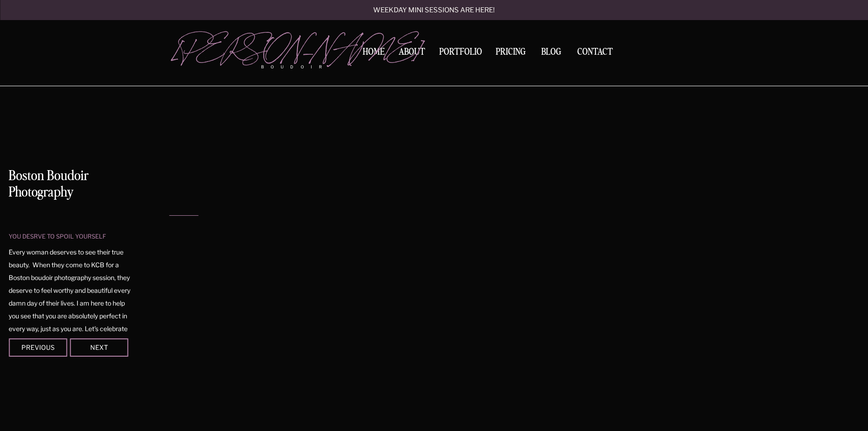  Describe the element at coordinates (70, 186) in the screenshot. I see `h1: Boston Boudoir Photography` at that location.